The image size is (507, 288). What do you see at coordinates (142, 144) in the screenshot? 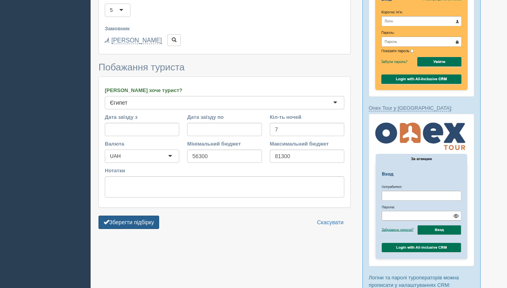
I see `label: Валюта` at bounding box center [142, 144].